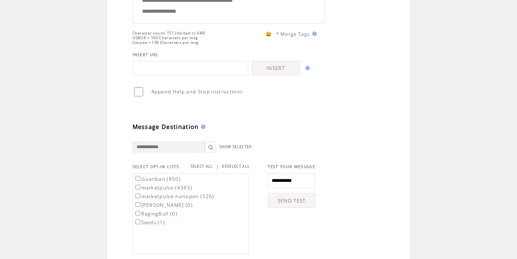  Describe the element at coordinates (158, 179) in the screenshot. I see `label: Guardian (850)` at that location.